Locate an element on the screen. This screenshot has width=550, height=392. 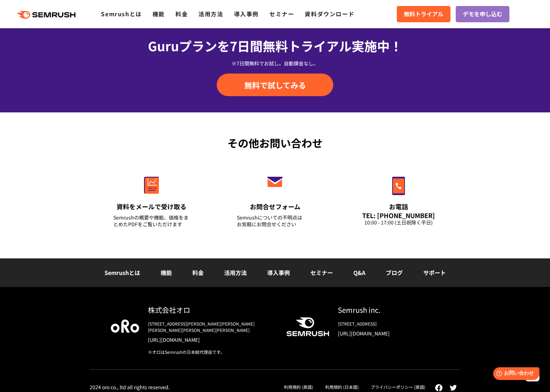
div: お問合せフォーム is located at coordinates (275, 206).